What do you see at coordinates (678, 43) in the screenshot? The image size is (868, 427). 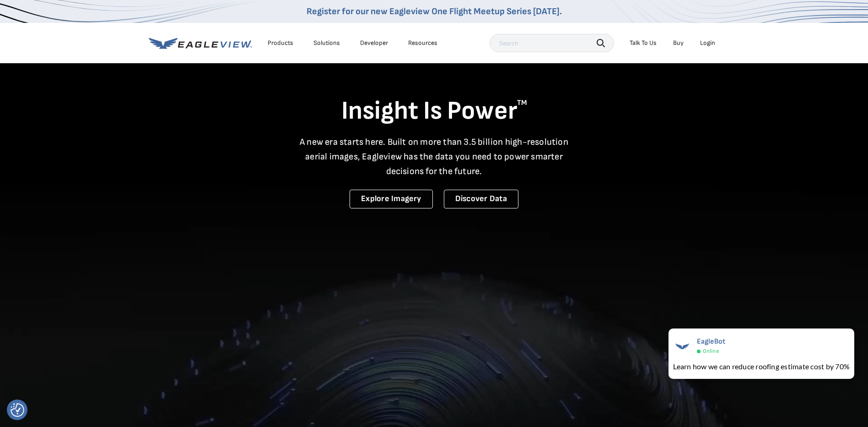 I see `a: Buy` at bounding box center [678, 43].